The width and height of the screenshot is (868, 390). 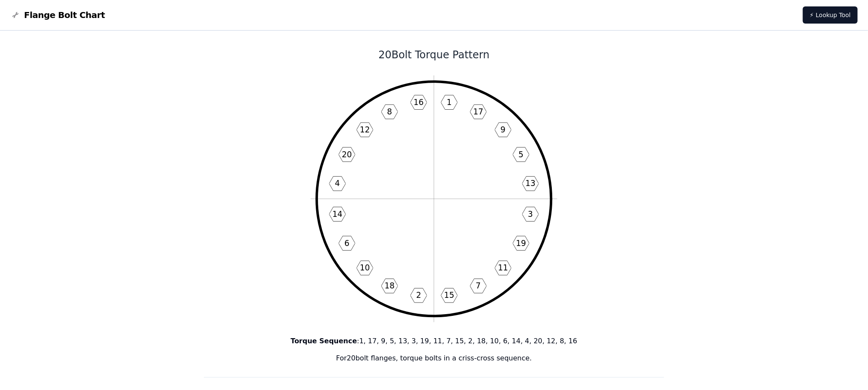 What do you see at coordinates (390, 286) in the screenshot?
I see `text: 18` at bounding box center [390, 286].